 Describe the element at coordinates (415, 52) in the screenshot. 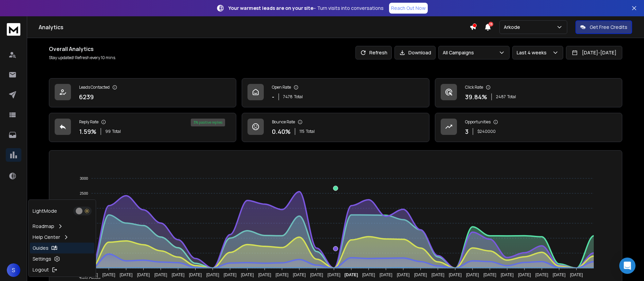

I see `button: Download` at that location.